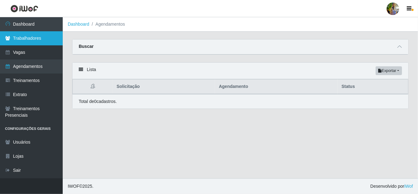  I want to click on div: Lista, so click(240, 71).